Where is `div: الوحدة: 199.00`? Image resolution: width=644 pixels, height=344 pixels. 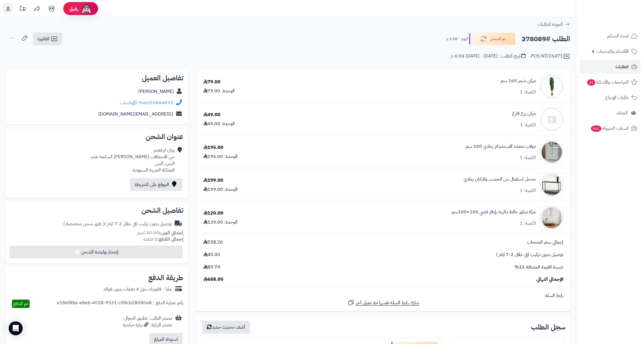
div: الوحدة: 199.00 is located at coordinates (221, 189).